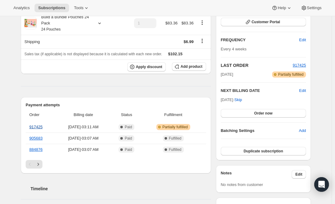 Image resolution: width=335 pixels, height=204 pixels. What do you see at coordinates (263, 113) in the screenshot?
I see `button: Order now` at bounding box center [263, 113].